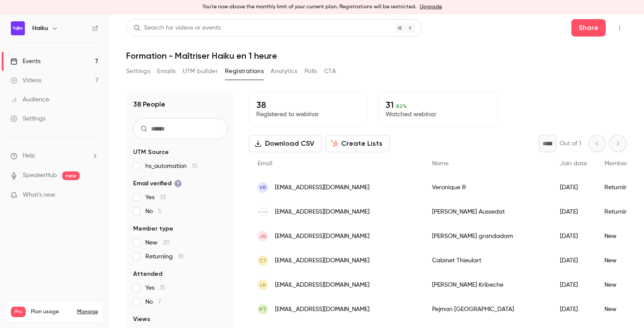 Image resolution: width=644 pixels, height=328 pixels. Describe the element at coordinates (263, 285) in the screenshot. I see `span: LK` at that location.